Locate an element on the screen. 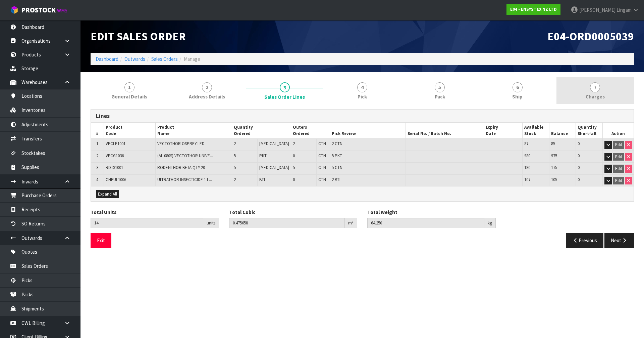 The image size is (644, 338). th: Serial No. / Batch No. is located at coordinates (445, 131).